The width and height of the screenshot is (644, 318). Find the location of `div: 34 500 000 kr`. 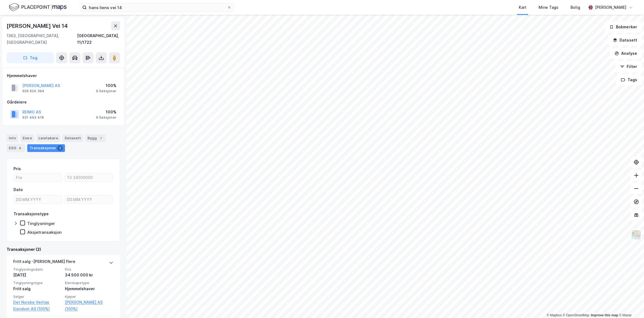

div: 34 500 000 kr is located at coordinates (89, 275).